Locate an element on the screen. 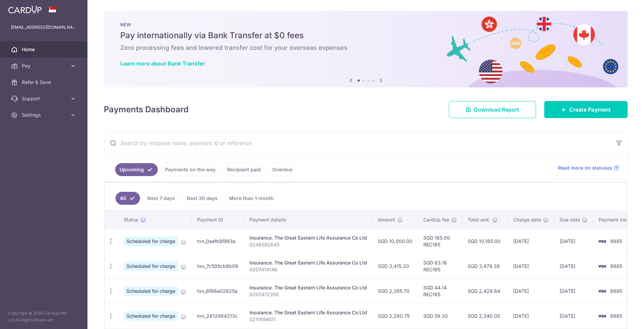  img: CardUp is located at coordinates (25, 10).